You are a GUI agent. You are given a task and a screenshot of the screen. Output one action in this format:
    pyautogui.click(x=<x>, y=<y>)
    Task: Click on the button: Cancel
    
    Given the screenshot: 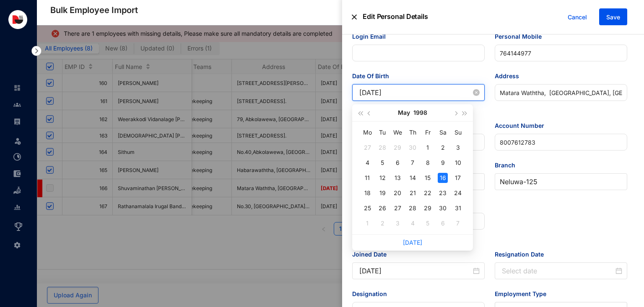 What is the action you would take?
    pyautogui.click(x=577, y=18)
    